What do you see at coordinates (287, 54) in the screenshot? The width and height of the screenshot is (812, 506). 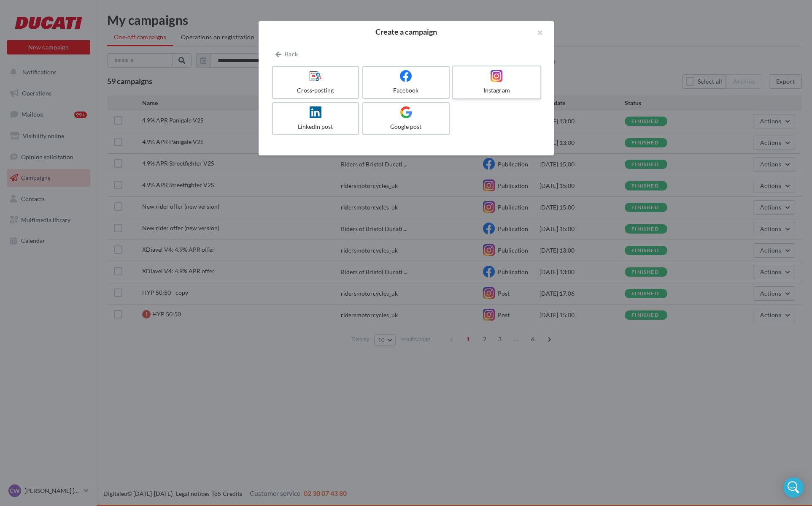 I see `button: Back` at bounding box center [287, 54].